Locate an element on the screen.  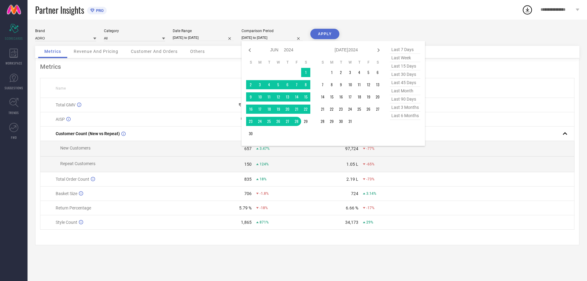
div: Next month is located at coordinates (378, 50).